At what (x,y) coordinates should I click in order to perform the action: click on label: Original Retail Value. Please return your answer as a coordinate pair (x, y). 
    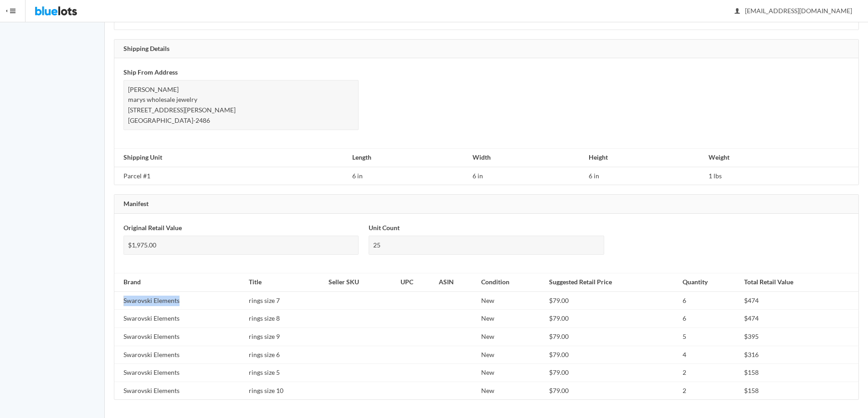
    Looking at the image, I should click on (153, 228).